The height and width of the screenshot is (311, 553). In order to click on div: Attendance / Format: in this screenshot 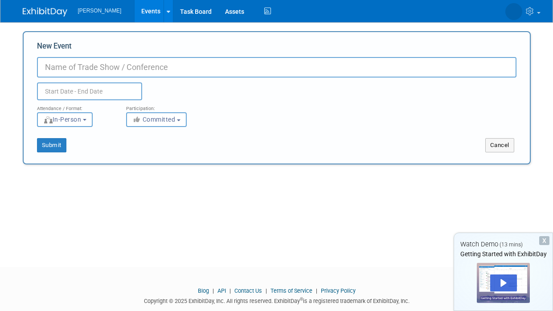, I will do `click(75, 106)`.